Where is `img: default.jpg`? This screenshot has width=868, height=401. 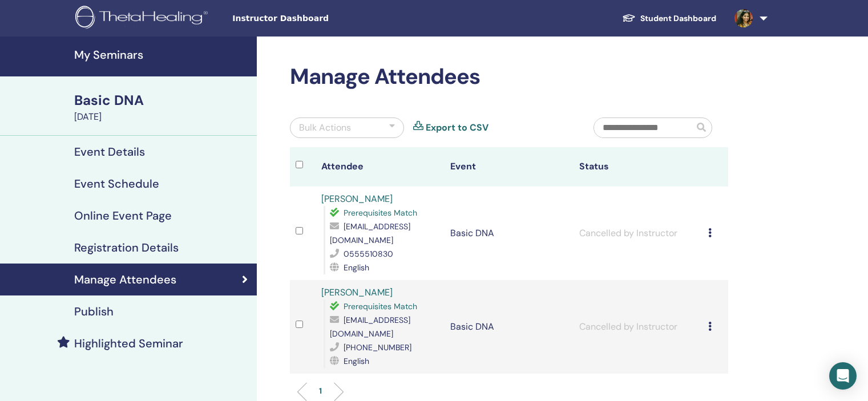 img: default.jpg is located at coordinates (743, 18).